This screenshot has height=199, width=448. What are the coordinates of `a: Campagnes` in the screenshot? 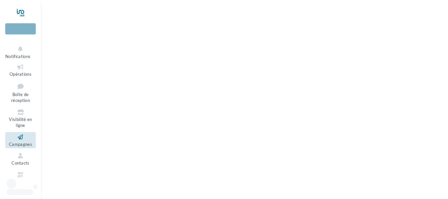 It's located at (20, 140).